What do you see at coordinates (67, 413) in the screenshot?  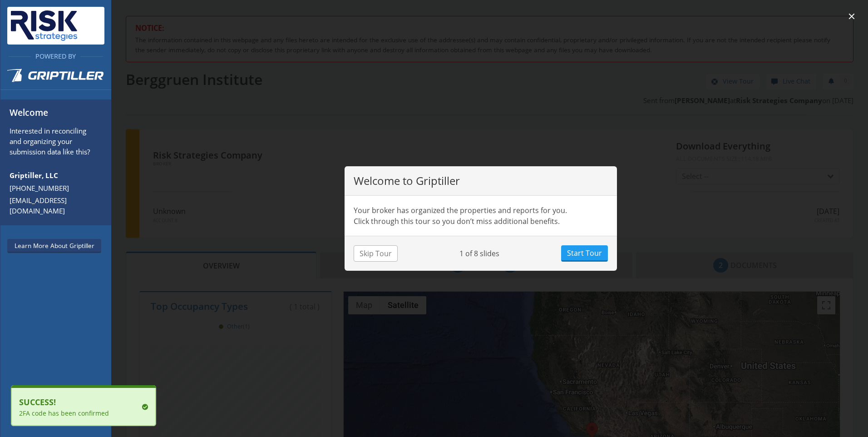 I see `div: 2FA code has been confirmed` at bounding box center [67, 413].